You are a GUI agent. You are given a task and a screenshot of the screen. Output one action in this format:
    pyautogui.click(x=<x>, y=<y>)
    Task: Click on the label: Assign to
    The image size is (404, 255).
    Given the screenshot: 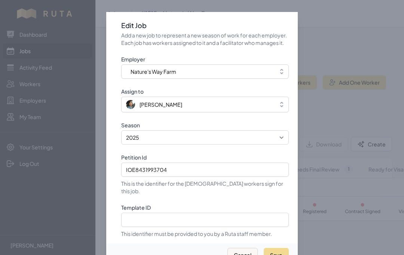 What is the action you would take?
    pyautogui.click(x=205, y=91)
    